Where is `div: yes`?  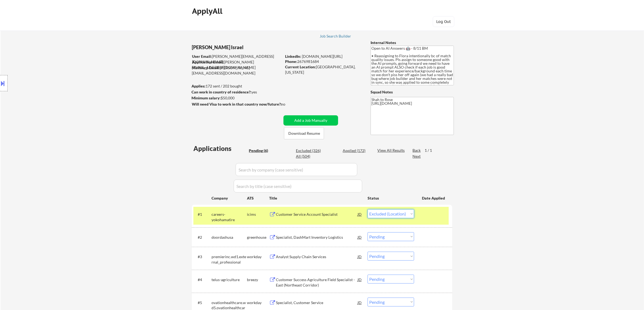
div: yes is located at coordinates (235, 92).